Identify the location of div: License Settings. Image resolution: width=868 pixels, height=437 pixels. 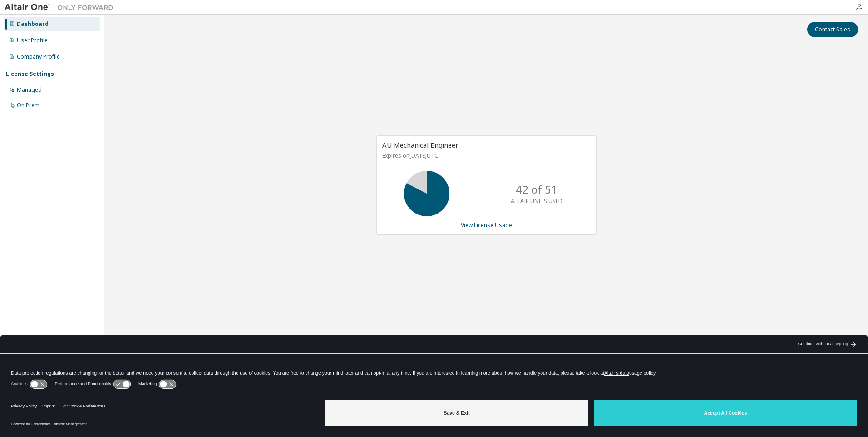
(30, 74).